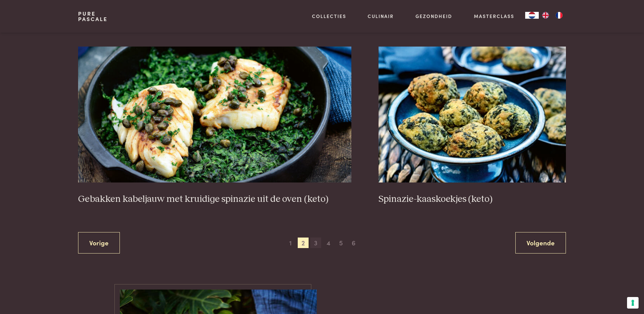 The image size is (644, 314). Describe the element at coordinates (532, 16) in the screenshot. I see `div: Language` at that location.